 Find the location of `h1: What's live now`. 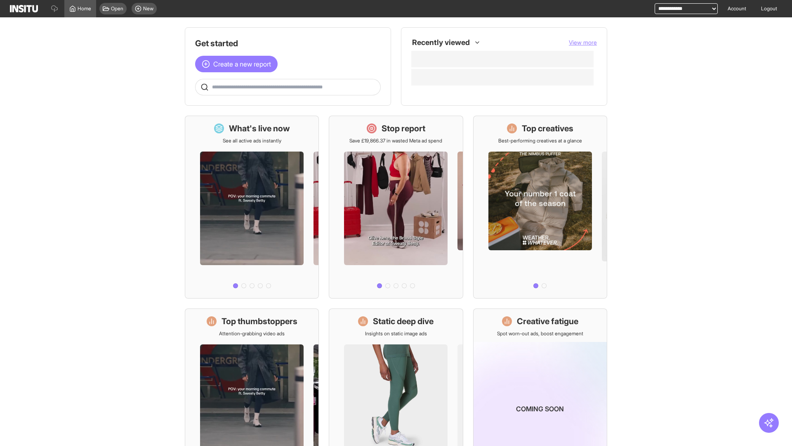

h1: What's live now is located at coordinates (260, 128).